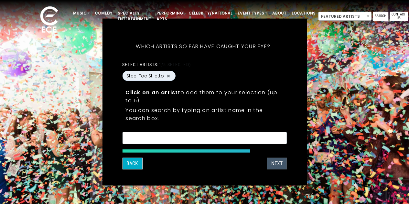 This screenshot has height=204, width=409. Describe the element at coordinates (81, 13) in the screenshot. I see `a: Music` at that location.